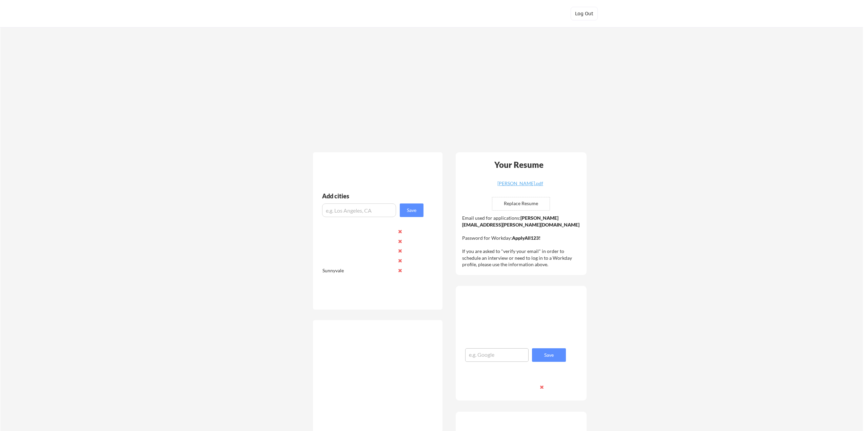 Image resolution: width=868 pixels, height=431 pixels. I want to click on div: Sunnyvale, so click(358, 271).